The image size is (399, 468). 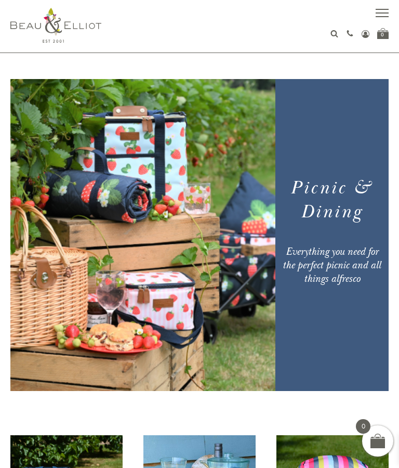 I want to click on img: Picnic Sets, so click(x=143, y=235).